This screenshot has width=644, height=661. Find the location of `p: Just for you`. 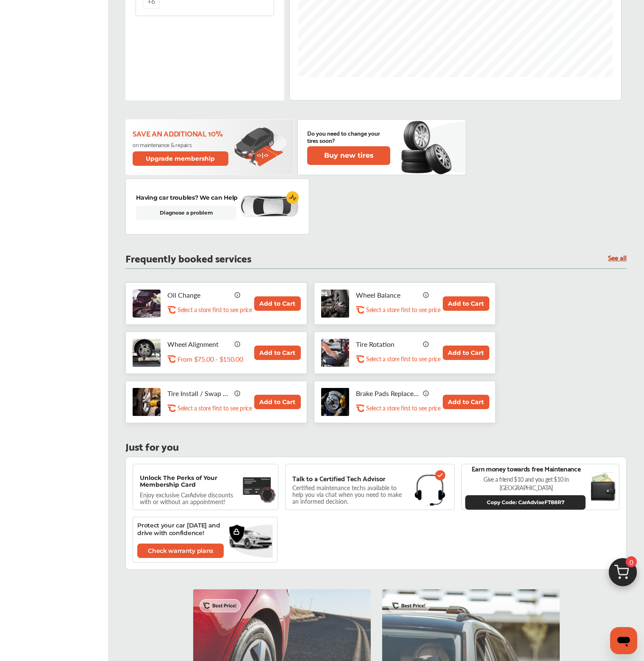

p: Just for you is located at coordinates (152, 446).